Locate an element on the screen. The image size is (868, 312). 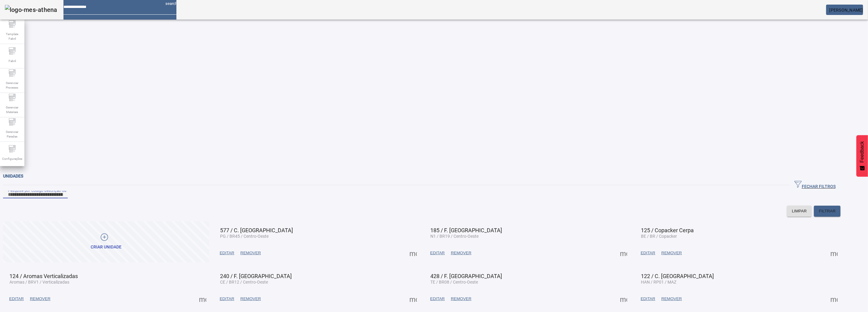
div: Criar unidade is located at coordinates (106, 247).